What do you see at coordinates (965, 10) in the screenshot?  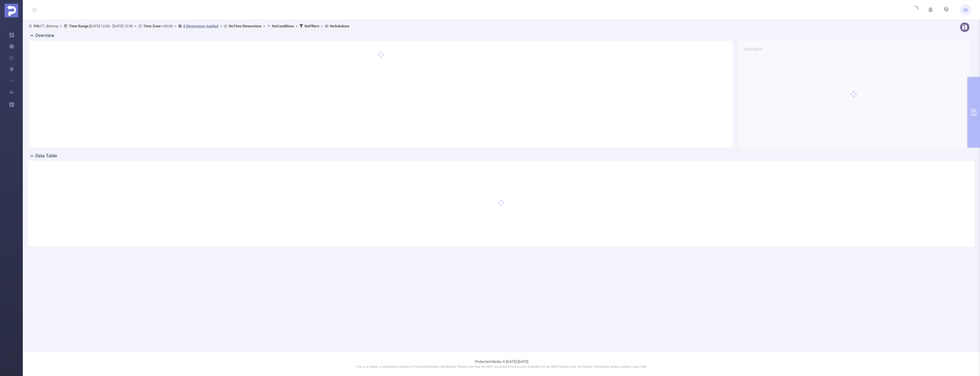 I see `span: SS` at bounding box center [965, 10].